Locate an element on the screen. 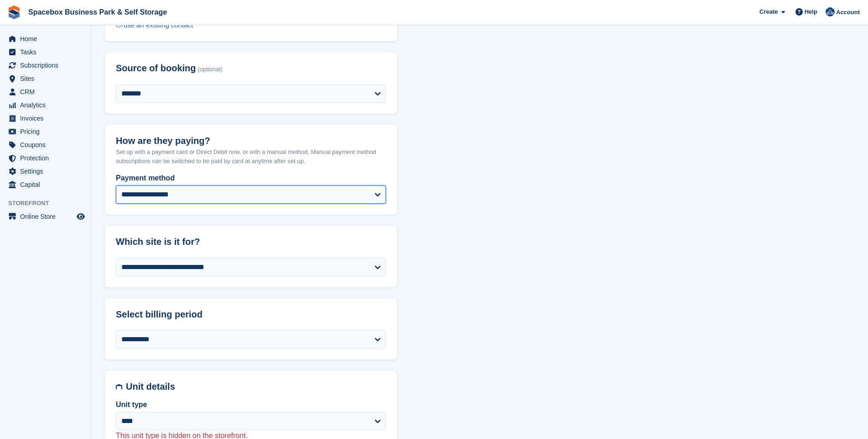 This screenshot has height=439, width=868. a: Preview store is located at coordinates (81, 217).